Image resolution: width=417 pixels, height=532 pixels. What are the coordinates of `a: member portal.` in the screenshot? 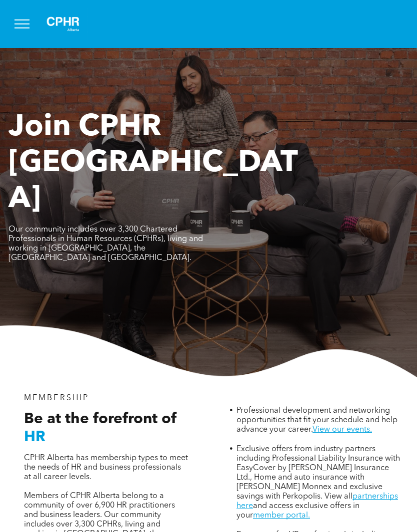 It's located at (281, 516).